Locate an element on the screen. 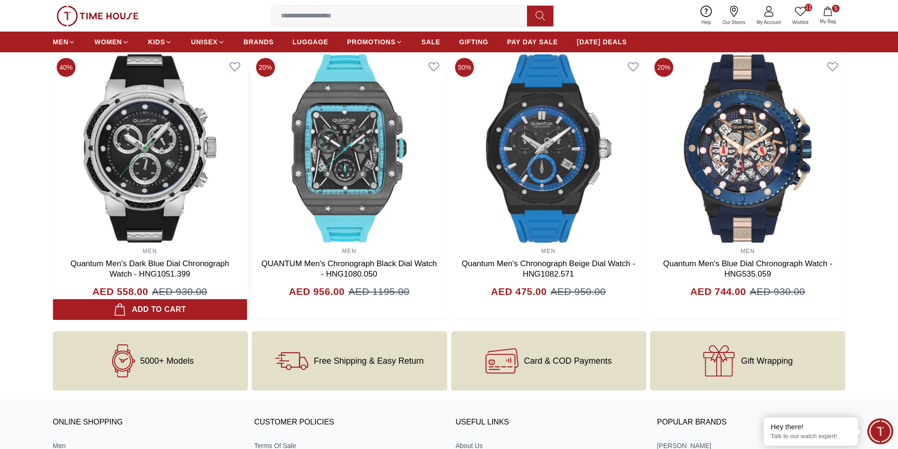 The width and height of the screenshot is (898, 449). span: LUGGAGE is located at coordinates (311, 42).